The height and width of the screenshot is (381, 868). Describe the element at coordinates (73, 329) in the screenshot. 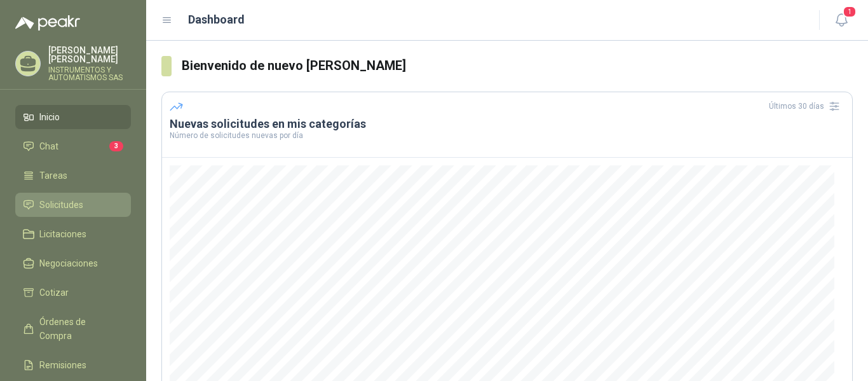

I see `a: Órdenes de Compra` at that location.